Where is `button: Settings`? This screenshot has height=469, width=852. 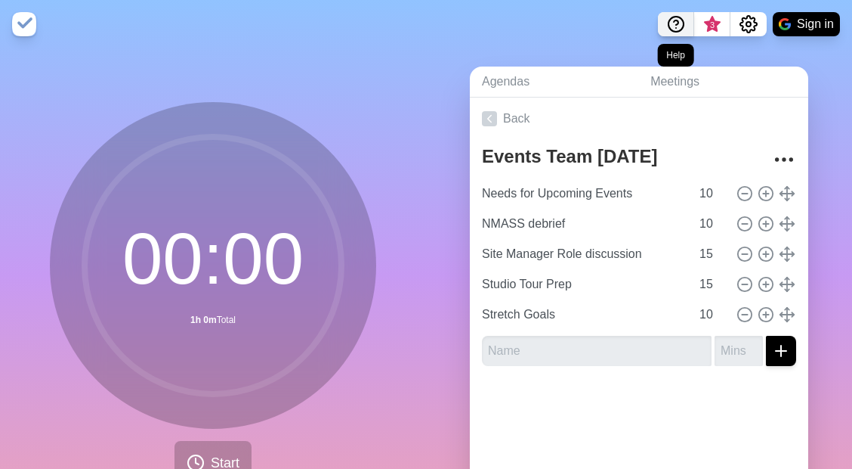 button: Settings is located at coordinates (749, 24).